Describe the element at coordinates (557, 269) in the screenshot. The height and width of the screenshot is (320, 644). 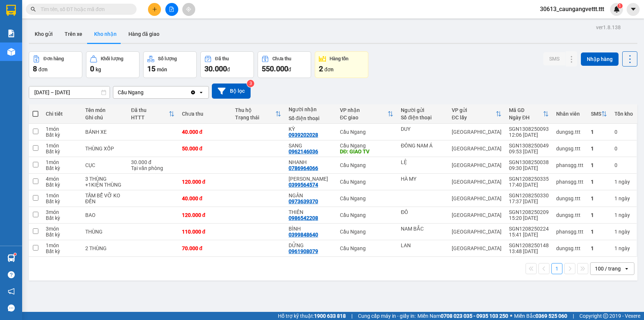
I see `button: 1` at that location.